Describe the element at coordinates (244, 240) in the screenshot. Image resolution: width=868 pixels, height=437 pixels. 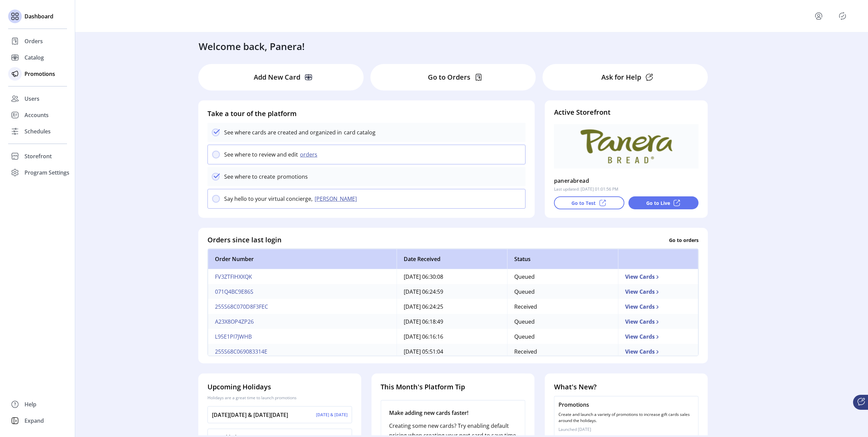
I see `h4: Orders since last login` at that location.